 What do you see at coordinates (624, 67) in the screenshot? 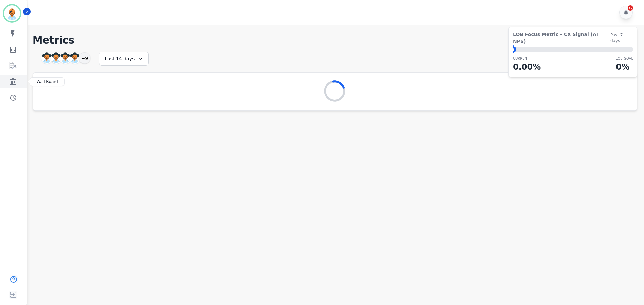
I see `p: 0 %` at bounding box center [624, 67].